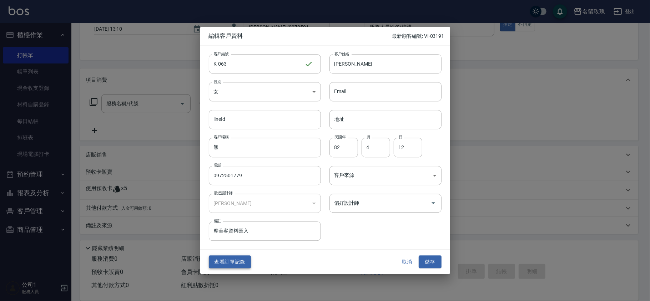  I want to click on label: 電話, so click(217, 165).